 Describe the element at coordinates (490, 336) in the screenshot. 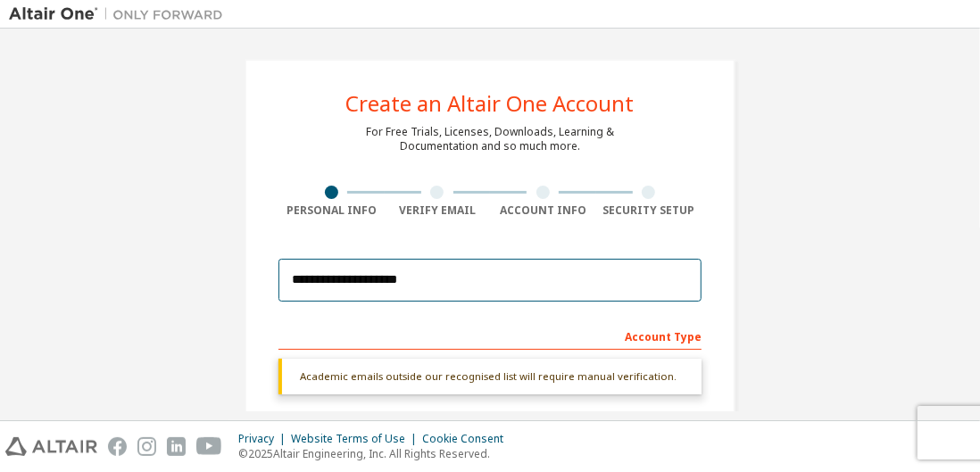

I see `div: Account Type` at that location.